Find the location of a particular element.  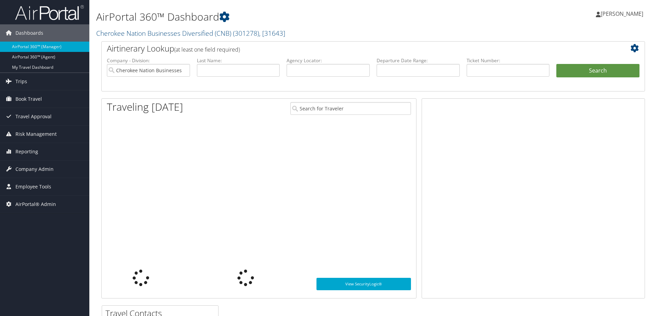

span: Book Travel is located at coordinates (29, 99).